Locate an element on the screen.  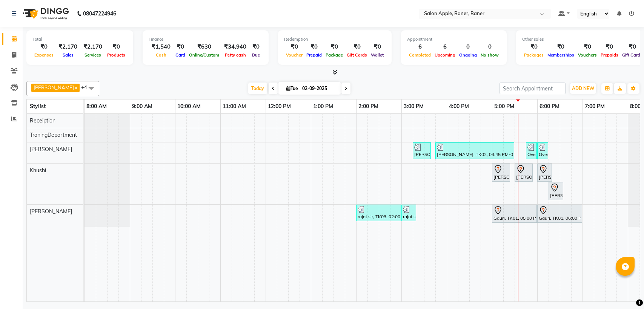
span: Completed is located at coordinates (420, 55).